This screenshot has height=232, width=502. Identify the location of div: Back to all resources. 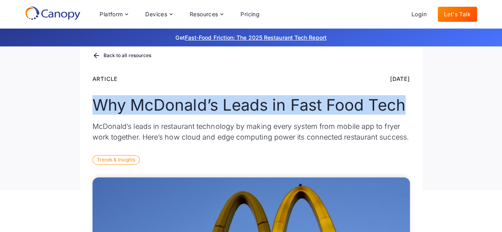
(127, 56).